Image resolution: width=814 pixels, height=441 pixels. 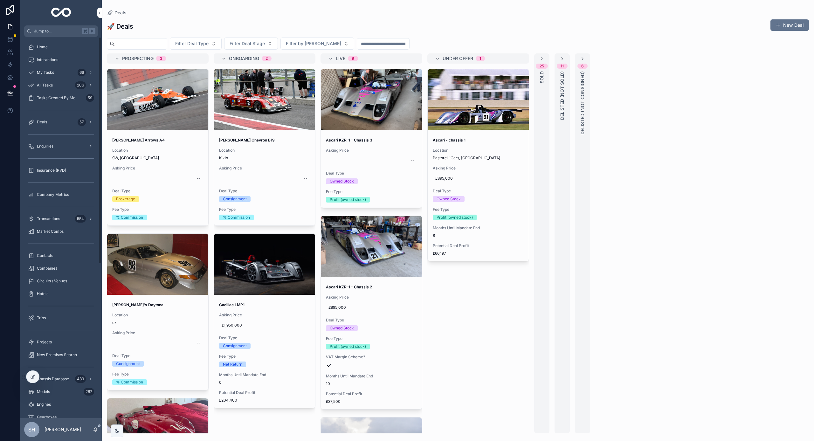 What do you see at coordinates (61, 294) in the screenshot?
I see `a: Hotels` at bounding box center [61, 294].